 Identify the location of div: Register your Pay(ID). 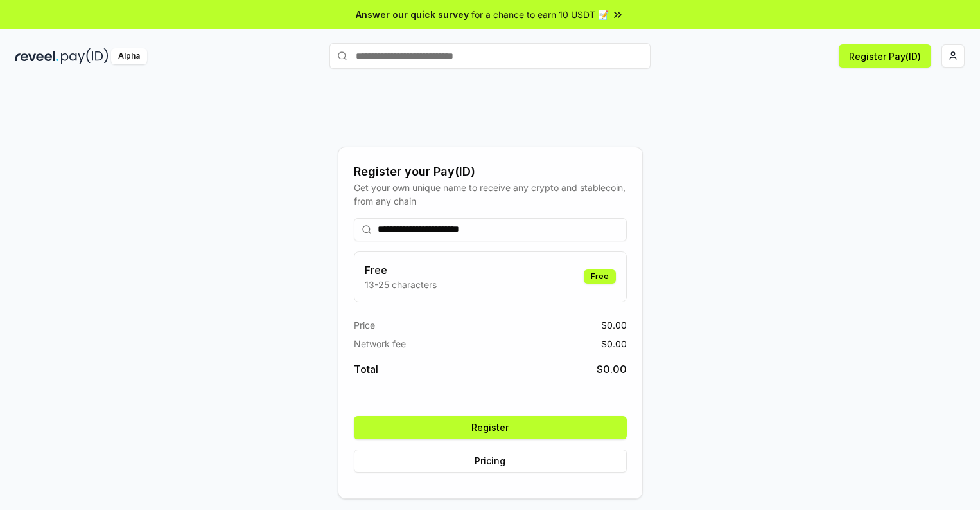
(490, 172).